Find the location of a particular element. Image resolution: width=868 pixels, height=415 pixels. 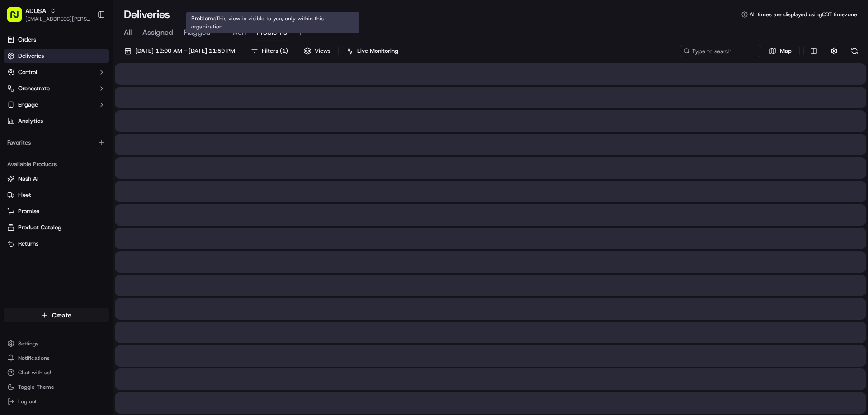

span: Live Monitoring is located at coordinates (378, 51).